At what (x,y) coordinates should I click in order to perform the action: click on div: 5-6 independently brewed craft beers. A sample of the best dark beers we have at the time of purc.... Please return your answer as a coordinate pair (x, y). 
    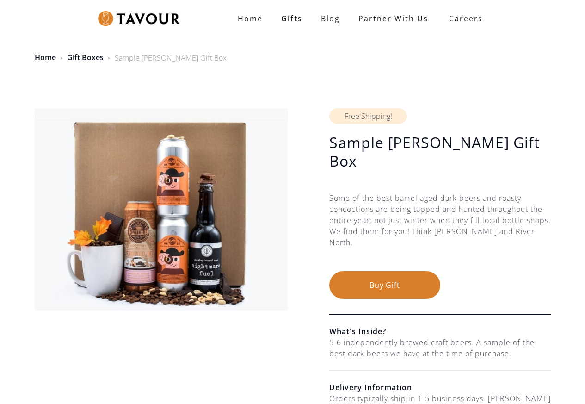
    Looking at the image, I should click on (441, 348).